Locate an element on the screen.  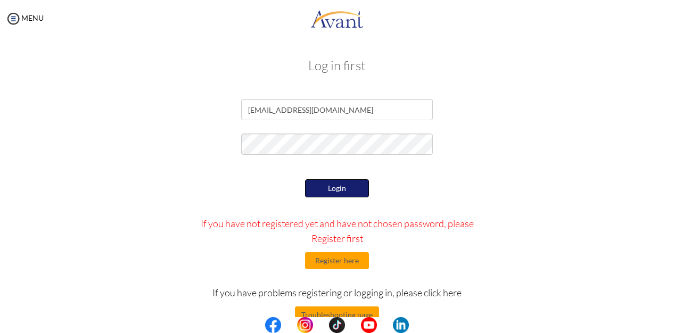
button: Login is located at coordinates (337, 188).